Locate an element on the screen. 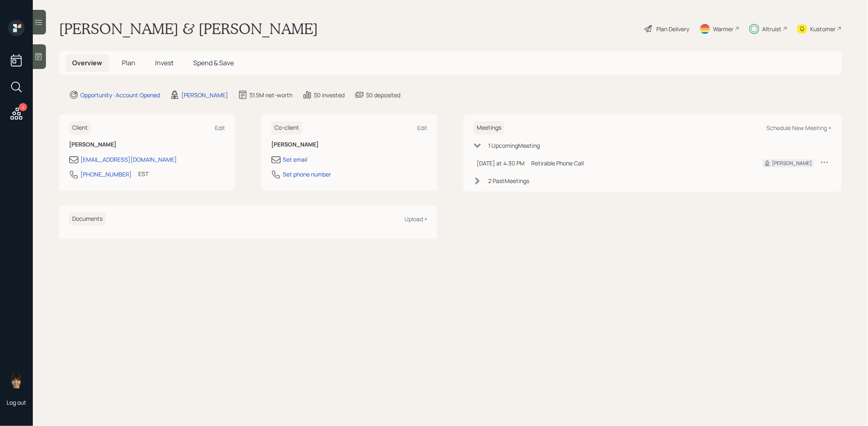  div: Opportunity · Account Opened is located at coordinates (120, 95).